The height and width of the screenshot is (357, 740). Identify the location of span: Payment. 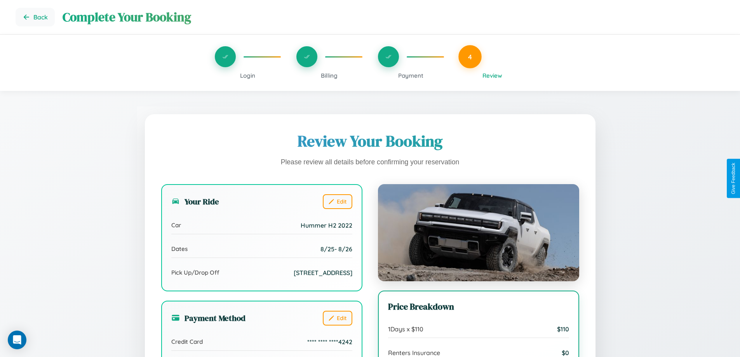
(411, 75).